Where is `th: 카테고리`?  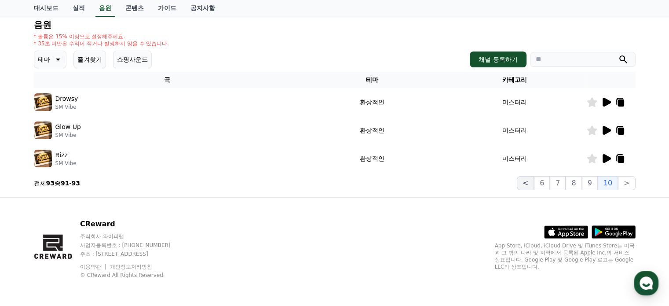
th: 카테고리 is located at coordinates (515, 80).